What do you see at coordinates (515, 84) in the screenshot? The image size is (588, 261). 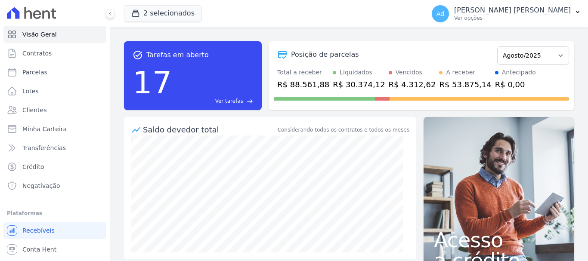 I see `div: R$ 0,00` at bounding box center [515, 84].